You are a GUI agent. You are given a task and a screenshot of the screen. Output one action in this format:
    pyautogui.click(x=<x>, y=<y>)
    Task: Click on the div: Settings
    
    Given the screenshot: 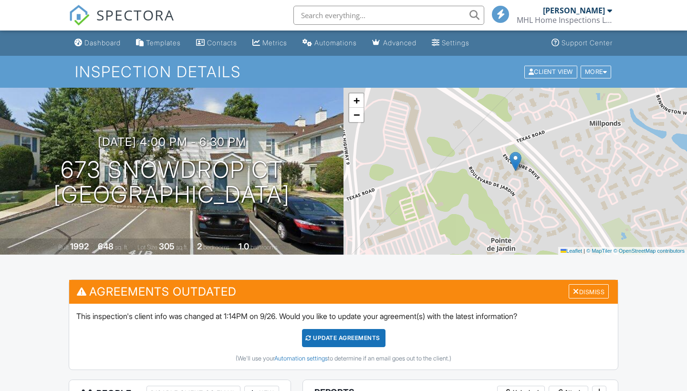 What is the action you would take?
    pyautogui.click(x=456, y=42)
    